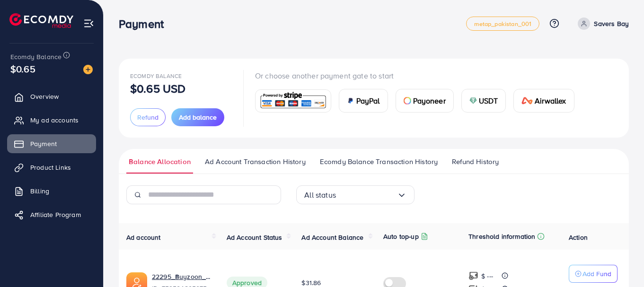 This screenshot has width=644, height=287. What do you see at coordinates (143, 237) in the screenshot?
I see `span: Ad account` at bounding box center [143, 237].